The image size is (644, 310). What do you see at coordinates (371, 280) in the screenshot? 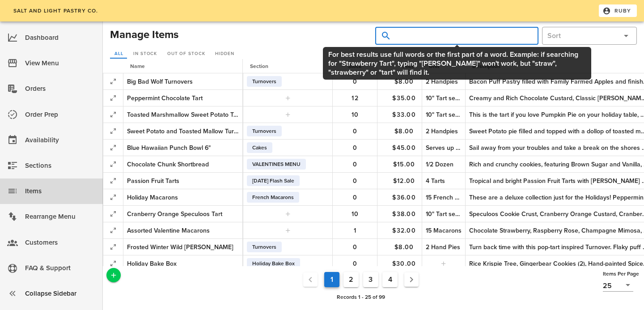
I see `button: Goto Page 3` at bounding box center [371, 280].